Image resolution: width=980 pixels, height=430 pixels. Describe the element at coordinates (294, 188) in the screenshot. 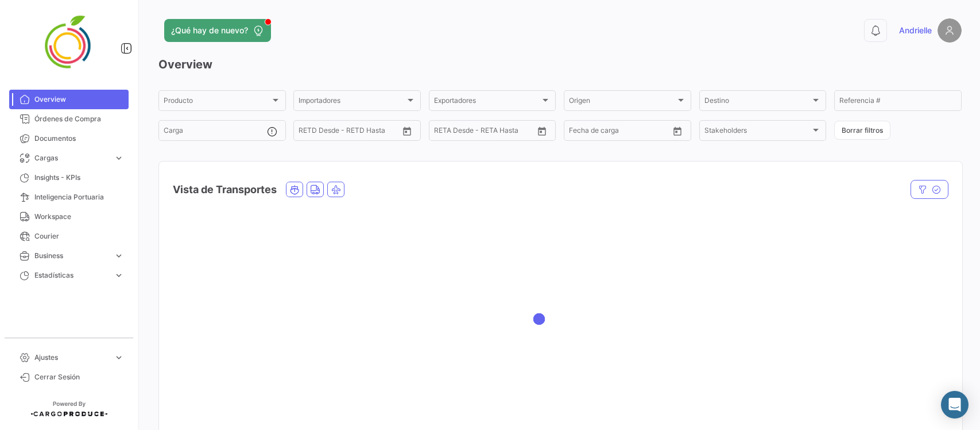

I see `button: Ocean` at that location.